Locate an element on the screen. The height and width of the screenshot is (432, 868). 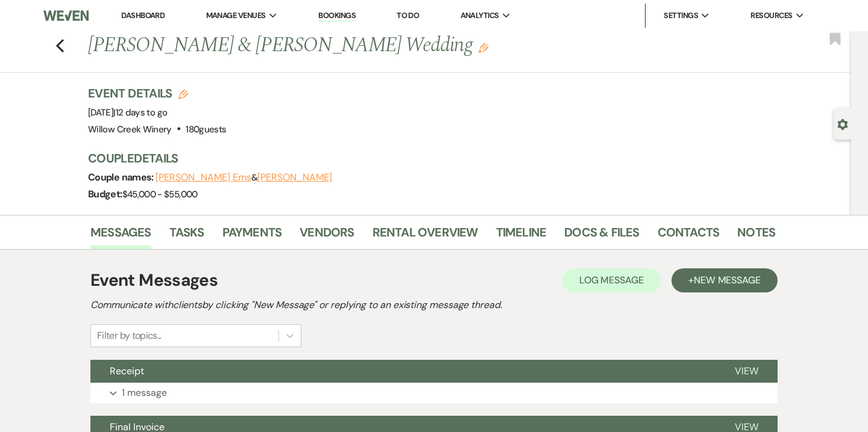
a: Contacts is located at coordinates (689, 236).